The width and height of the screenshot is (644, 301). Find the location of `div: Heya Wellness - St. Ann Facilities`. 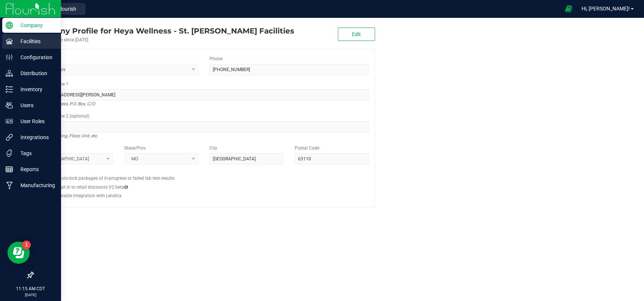

div: Heya Wellness - St. Ann Facilities is located at coordinates (163, 31).